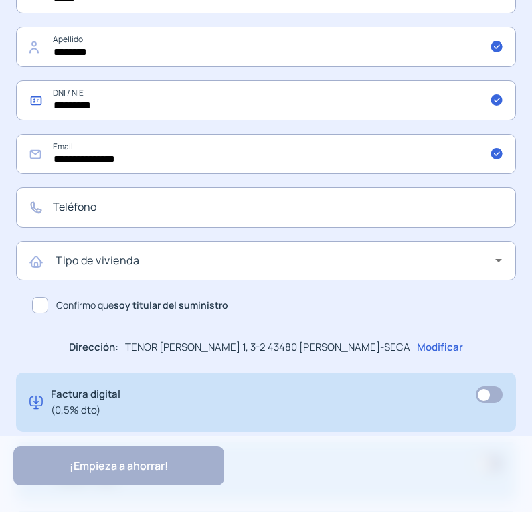 This screenshot has width=532, height=512. I want to click on p: Dirección:, so click(94, 348).